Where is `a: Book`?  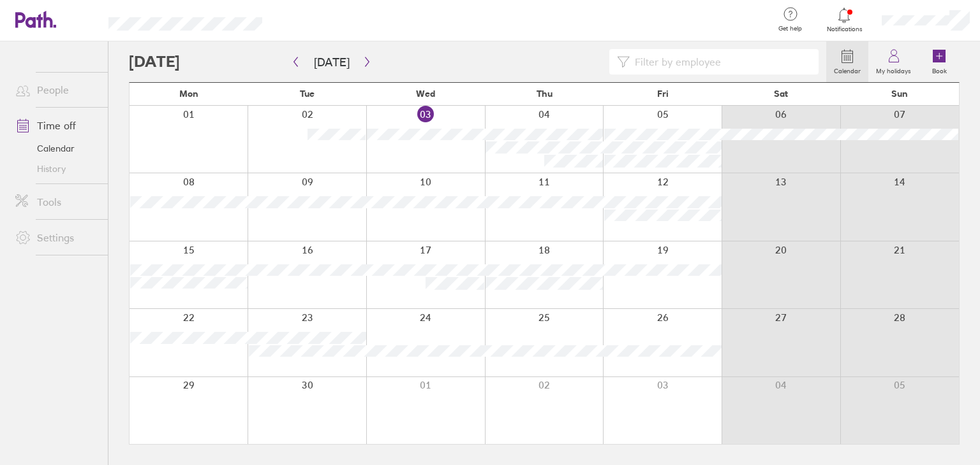
a: Book is located at coordinates (939, 62).